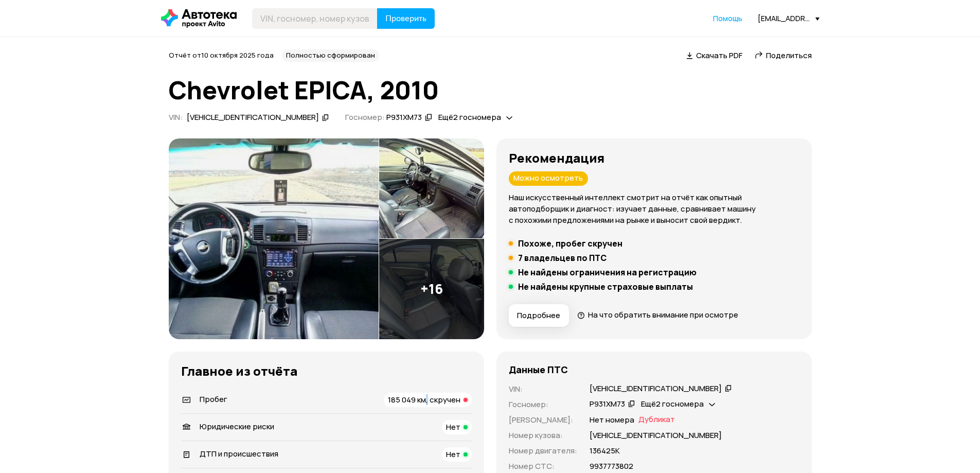 This screenshot has height=473, width=980. I want to click on p: Нет номера, so click(612, 420).